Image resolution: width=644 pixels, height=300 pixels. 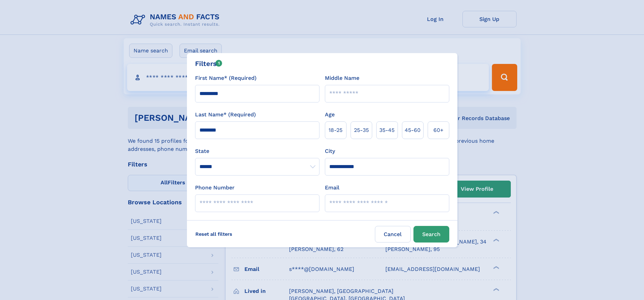 I want to click on span: 25‑35, so click(x=361, y=130).